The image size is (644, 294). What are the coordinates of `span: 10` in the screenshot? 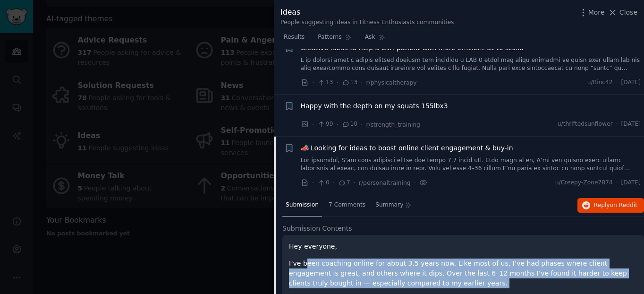 It's located at (349, 124).